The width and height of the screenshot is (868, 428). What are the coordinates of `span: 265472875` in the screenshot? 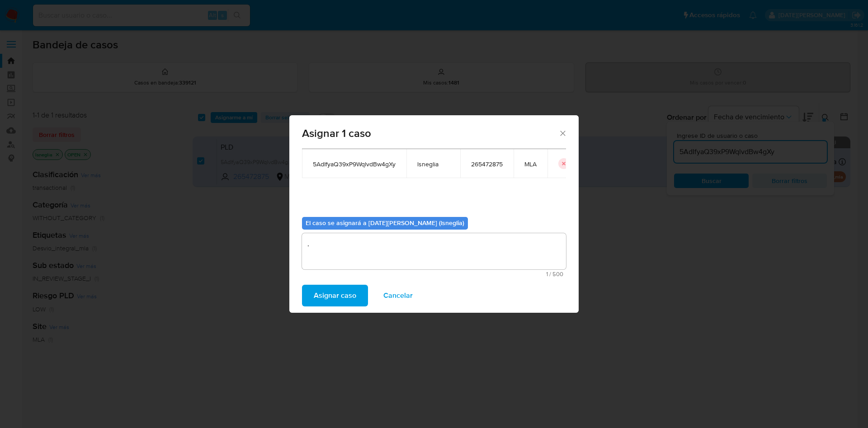 It's located at (487, 164).